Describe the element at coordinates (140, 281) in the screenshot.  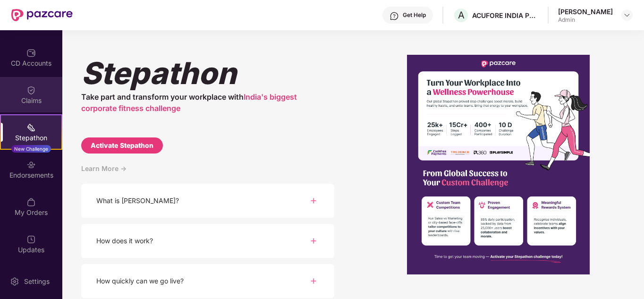
I see `div: How quickly can we go live?` at that location.